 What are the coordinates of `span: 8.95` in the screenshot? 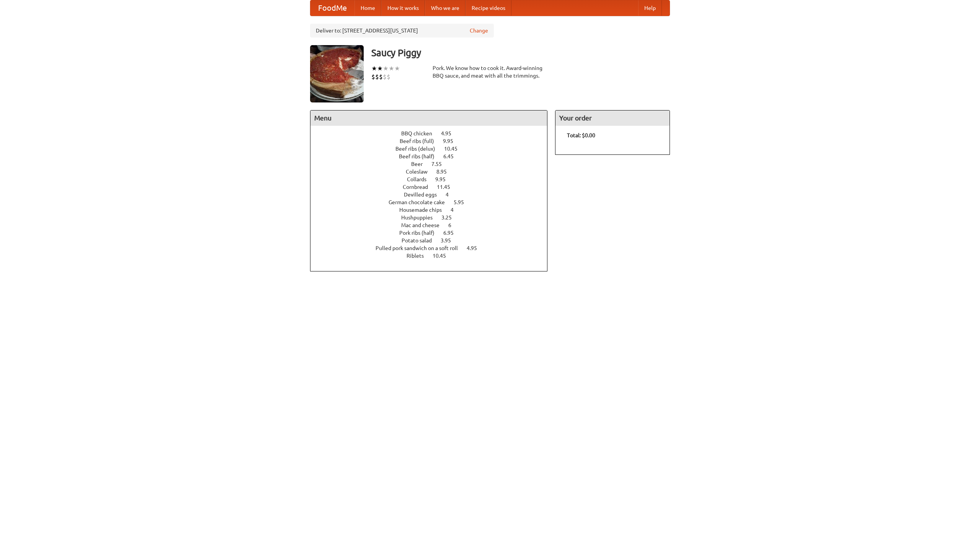 It's located at (445, 172).